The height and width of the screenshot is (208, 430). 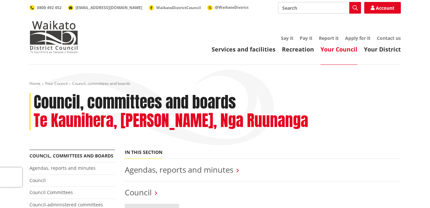 I want to click on nav: breadcrumb, so click(x=215, y=84).